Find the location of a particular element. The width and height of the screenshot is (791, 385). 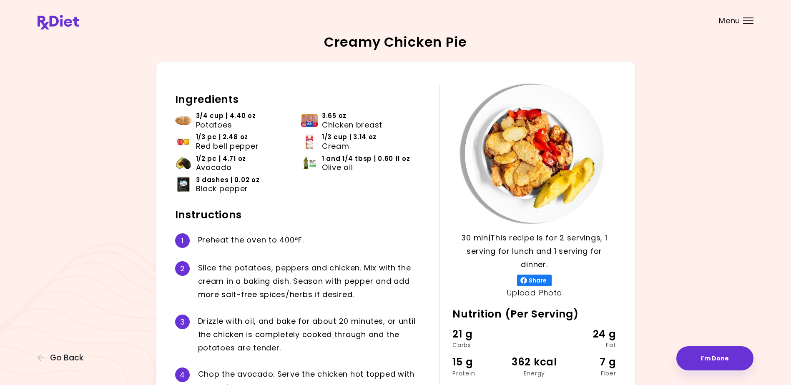

h2: Creamy Chicken Pie is located at coordinates (395, 42).